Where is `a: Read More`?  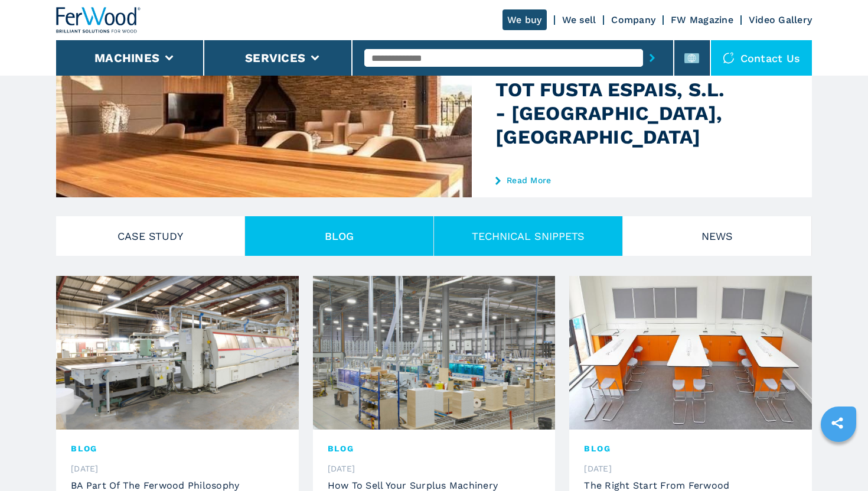
a: Read More is located at coordinates (611, 180).